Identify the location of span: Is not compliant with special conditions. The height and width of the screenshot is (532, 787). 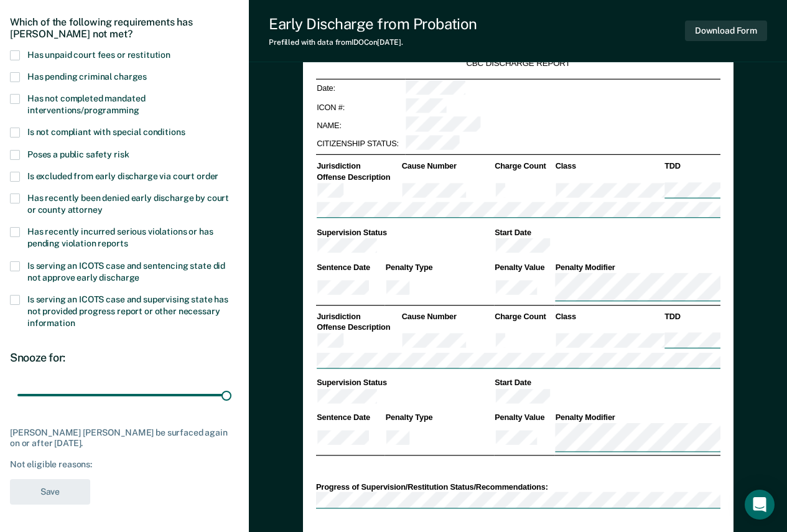
(106, 132).